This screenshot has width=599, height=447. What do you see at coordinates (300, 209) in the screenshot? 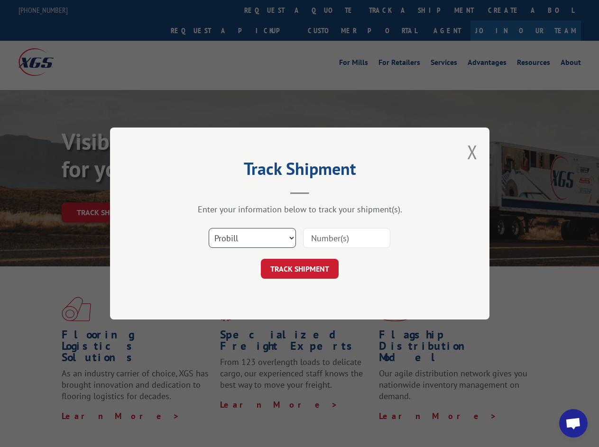
I see `div: Enter your information below to track your shipment(s).` at bounding box center [300, 209].